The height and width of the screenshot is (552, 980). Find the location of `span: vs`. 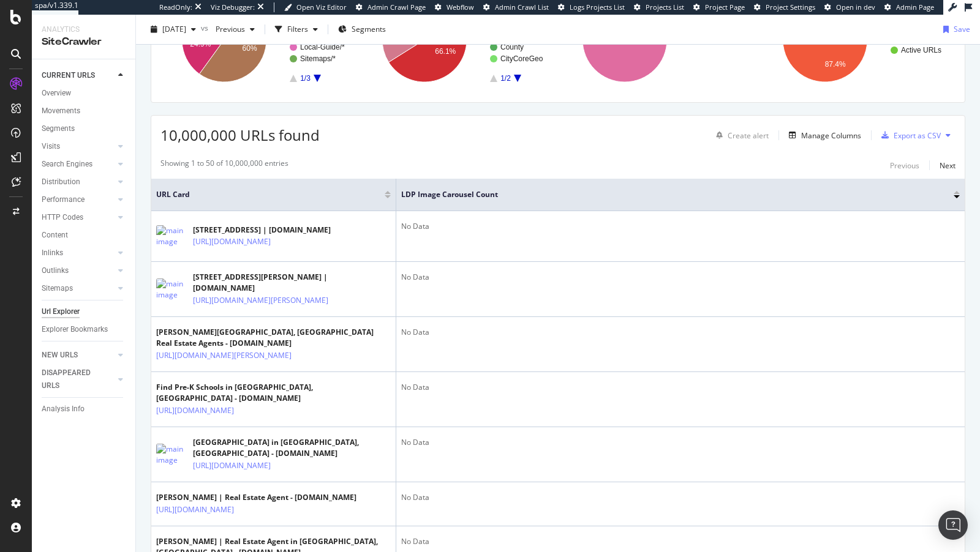

span: vs is located at coordinates (206, 27).